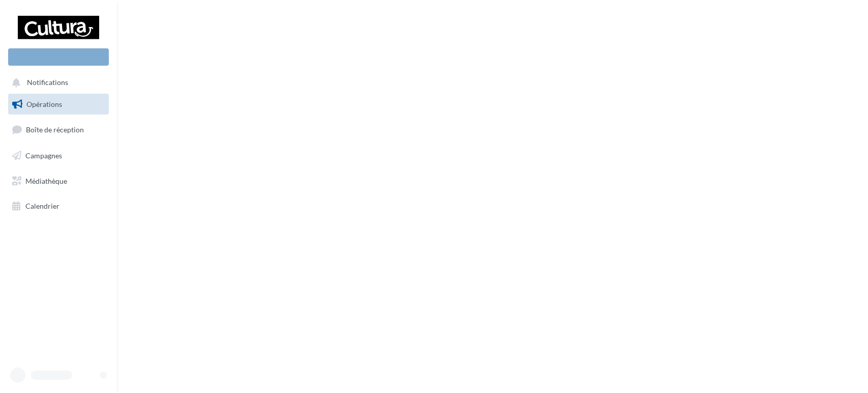 The height and width of the screenshot is (393, 868). What do you see at coordinates (47, 82) in the screenshot?
I see `span: Notifications` at bounding box center [47, 82].